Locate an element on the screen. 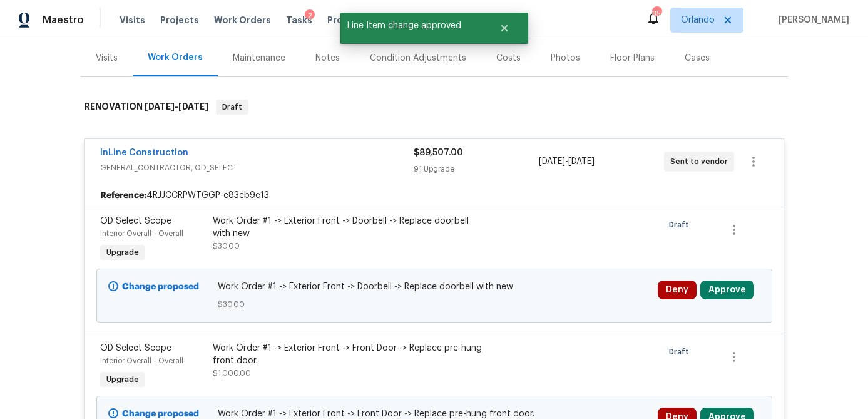 Image resolution: width=868 pixels, height=419 pixels. h6: RENOVATION is located at coordinates (146, 107).